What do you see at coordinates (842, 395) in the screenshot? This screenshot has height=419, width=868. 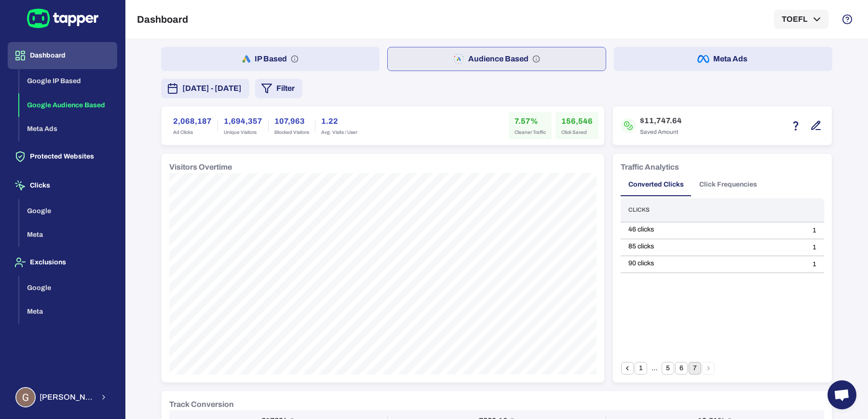 I see `a: Open chat` at bounding box center [842, 395].